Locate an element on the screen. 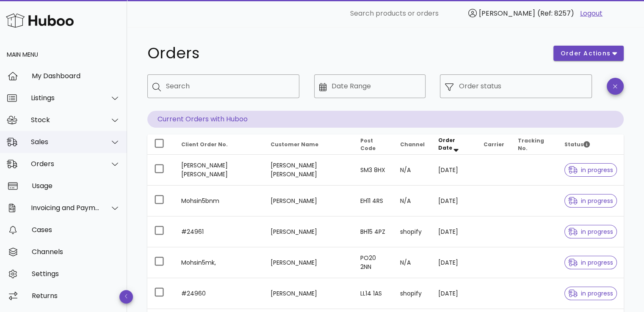 This screenshot has width=644, height=312. div: Settings is located at coordinates (76, 274).